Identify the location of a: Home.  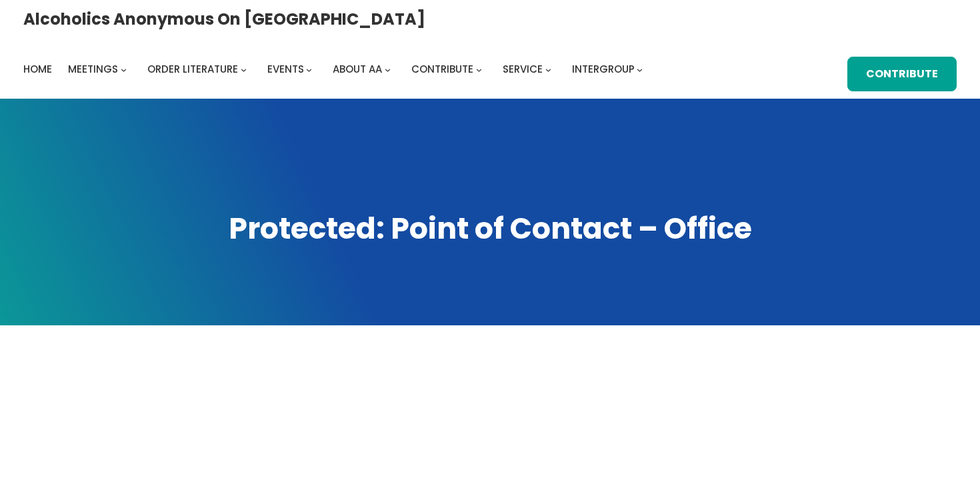
(37, 69).